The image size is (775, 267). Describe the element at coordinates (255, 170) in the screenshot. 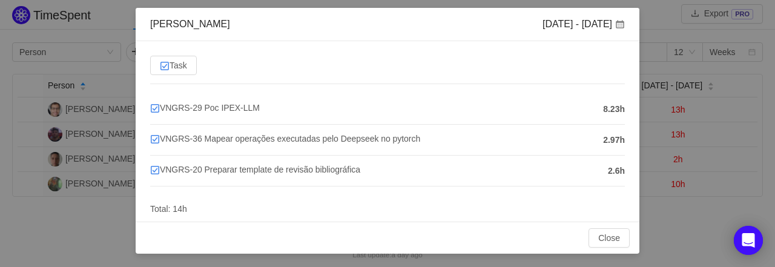

I see `span: VNGRS-20 Preparar template de revisão bibliográfica` at that location.